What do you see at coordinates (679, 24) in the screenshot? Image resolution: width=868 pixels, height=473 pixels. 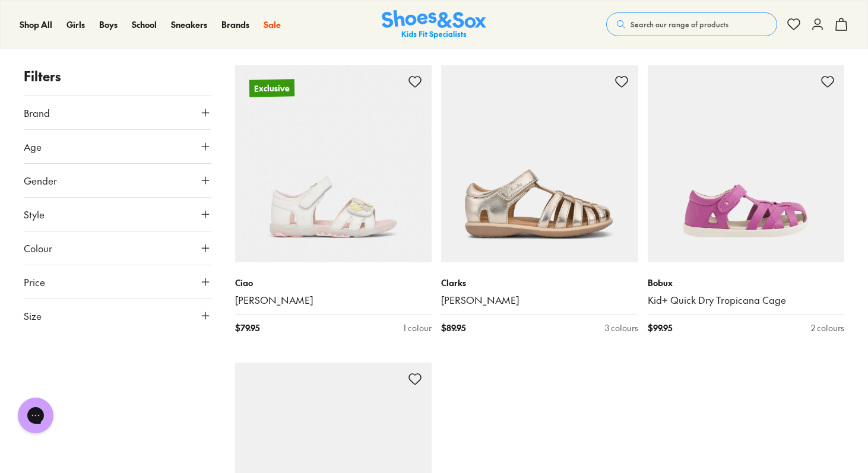 I see `span: Search our range of products` at bounding box center [679, 24].